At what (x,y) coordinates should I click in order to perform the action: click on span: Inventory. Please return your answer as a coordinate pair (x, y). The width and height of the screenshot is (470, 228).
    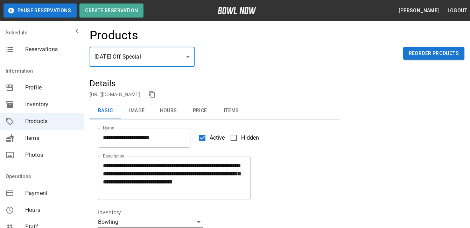
    Looking at the image, I should click on (52, 104).